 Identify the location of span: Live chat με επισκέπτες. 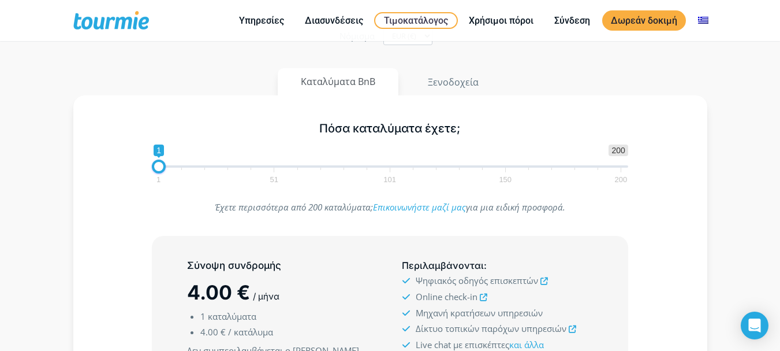
(480, 344).